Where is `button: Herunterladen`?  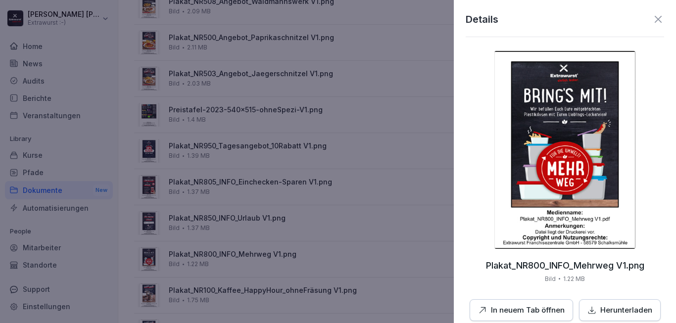 button: Herunterladen is located at coordinates (619, 310).